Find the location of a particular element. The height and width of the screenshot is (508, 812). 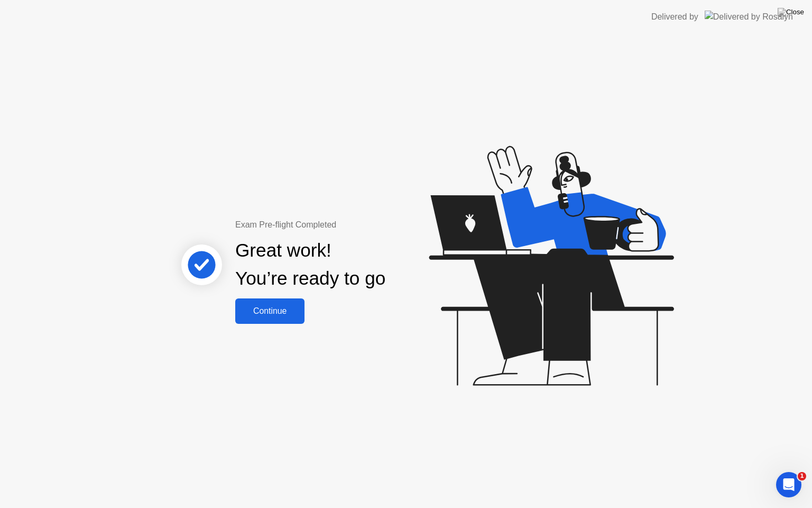

button: Continue is located at coordinates (270, 312).